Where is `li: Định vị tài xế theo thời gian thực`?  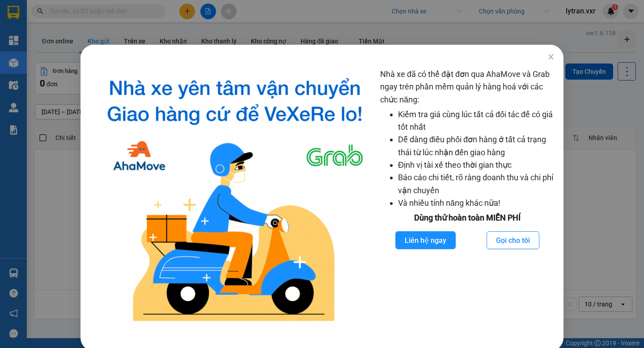
li: Định vị tài xế theo thời gian thực is located at coordinates (476, 165).